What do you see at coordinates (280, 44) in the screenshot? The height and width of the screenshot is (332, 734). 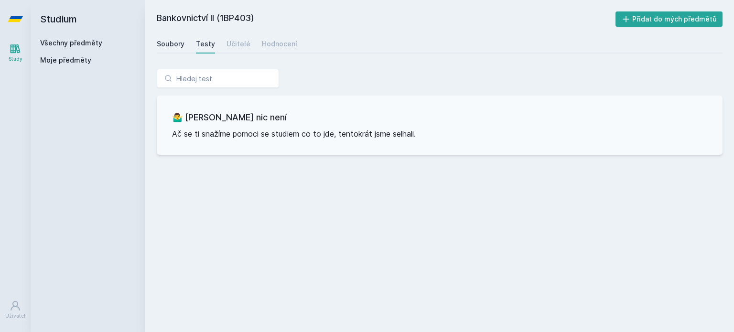 I see `div: Hodnocení` at bounding box center [280, 44].